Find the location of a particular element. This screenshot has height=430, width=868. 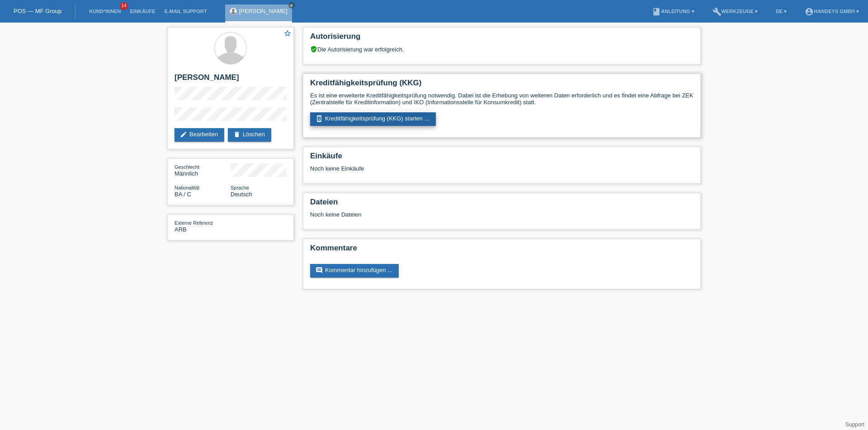

i: delete is located at coordinates (237, 134).